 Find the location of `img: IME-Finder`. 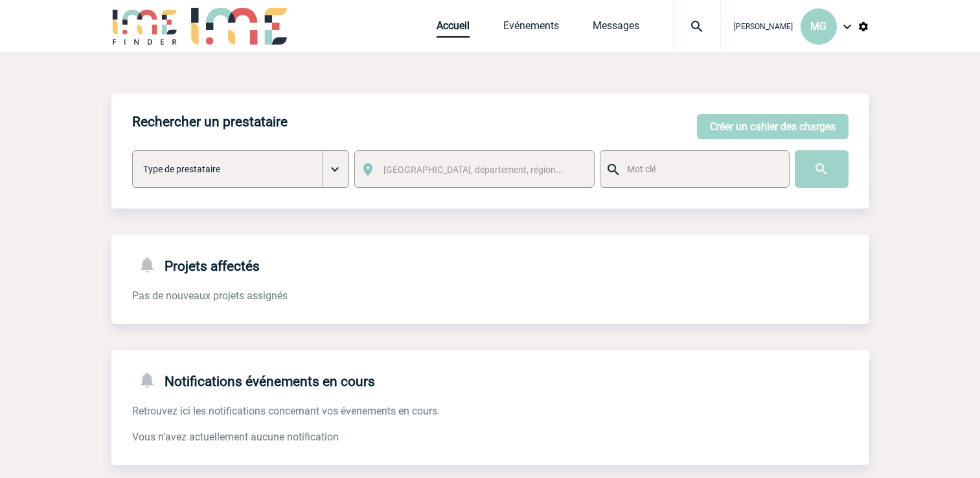

img: IME-Finder is located at coordinates (145, 26).